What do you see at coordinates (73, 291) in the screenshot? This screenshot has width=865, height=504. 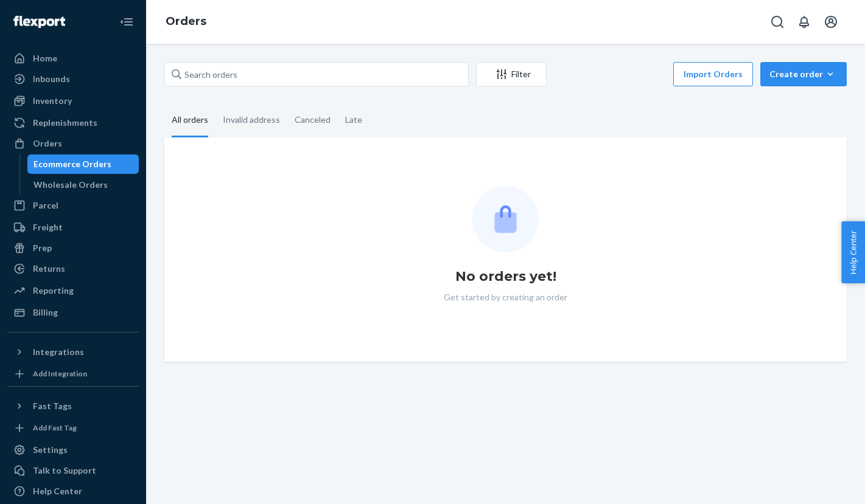 I see `a: Reporting` at bounding box center [73, 291].